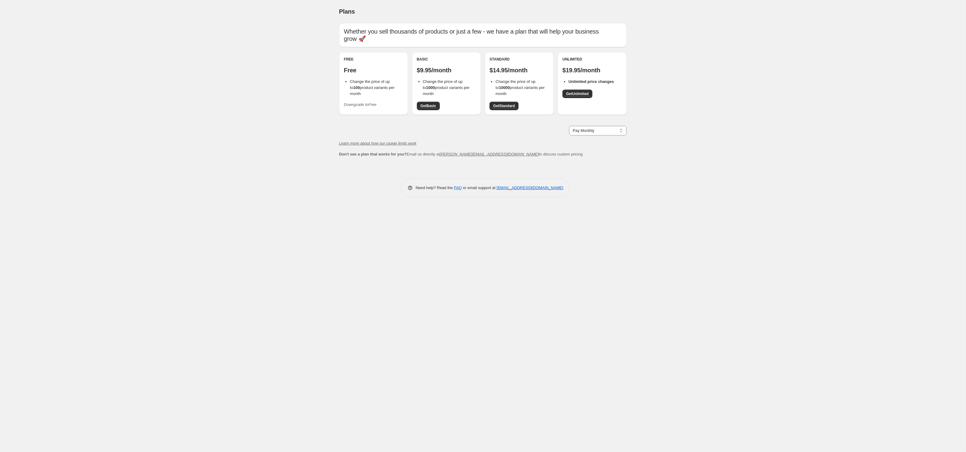 The height and width of the screenshot is (452, 966). I want to click on p: Free, so click(373, 70).